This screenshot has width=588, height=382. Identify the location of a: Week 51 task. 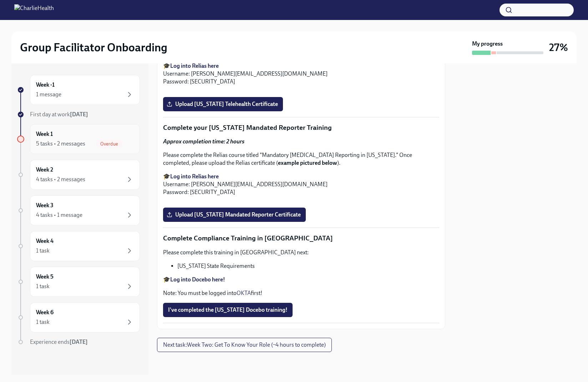
(78, 282).